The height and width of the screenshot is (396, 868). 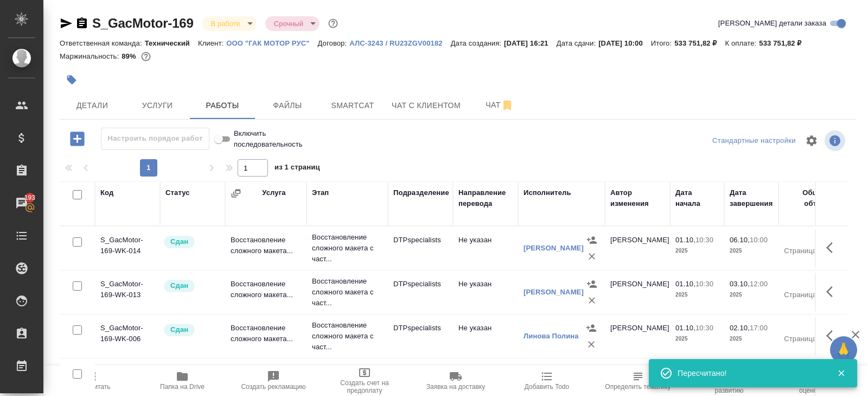 What do you see at coordinates (697, 198) in the screenshot?
I see `div: Дата начала` at bounding box center [697, 198].